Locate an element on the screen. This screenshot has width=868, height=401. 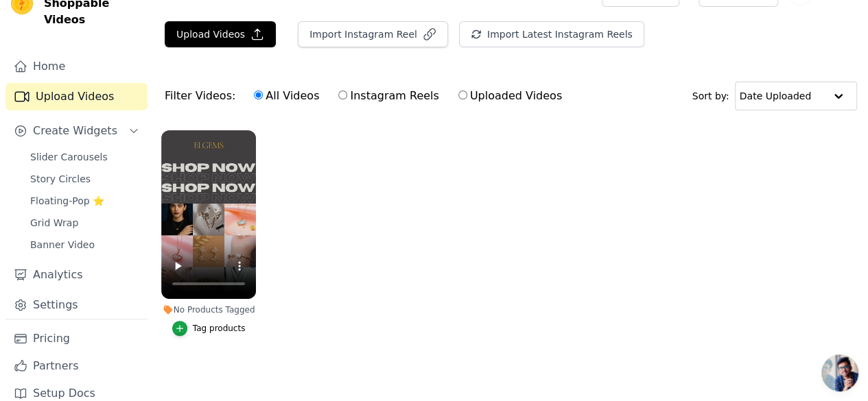
a: Settings is located at coordinates (77, 305).